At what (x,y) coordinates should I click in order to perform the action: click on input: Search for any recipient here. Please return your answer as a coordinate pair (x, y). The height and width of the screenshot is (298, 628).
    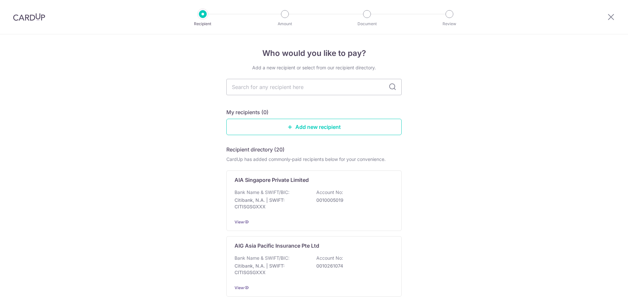
    Looking at the image, I should click on (314, 87).